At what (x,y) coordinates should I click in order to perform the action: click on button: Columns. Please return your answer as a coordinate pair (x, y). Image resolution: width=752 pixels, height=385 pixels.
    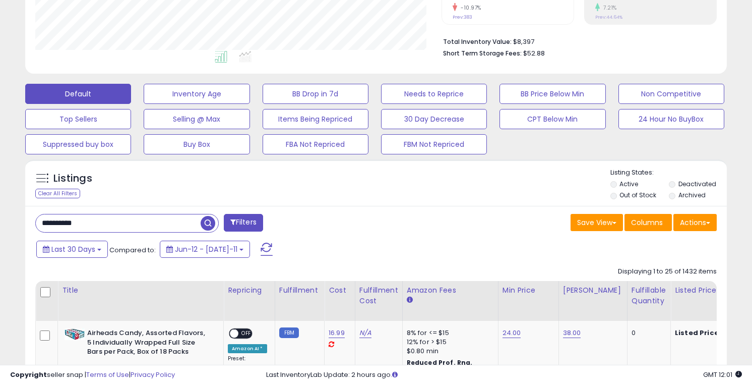
    Looking at the image, I should click on (648, 222).